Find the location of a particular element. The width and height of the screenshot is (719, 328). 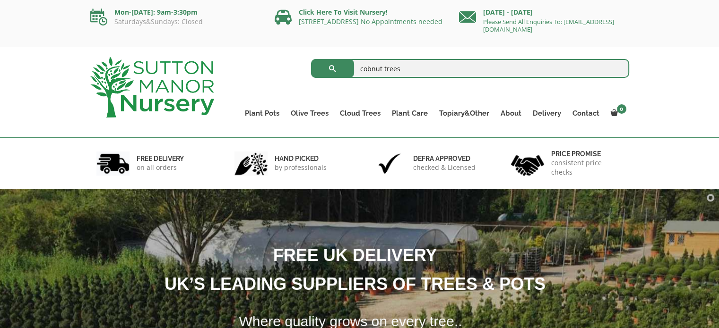

a: Topiary&Other is located at coordinates (464, 113).